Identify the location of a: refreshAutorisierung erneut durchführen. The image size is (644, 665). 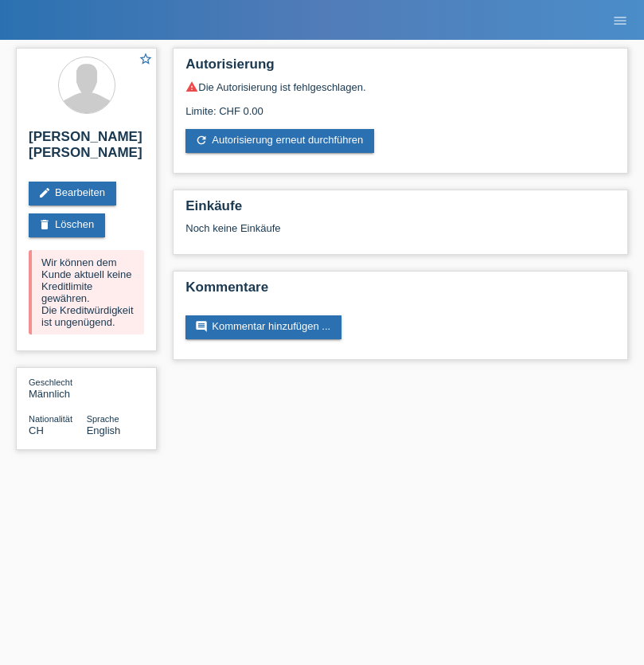
(280, 141).